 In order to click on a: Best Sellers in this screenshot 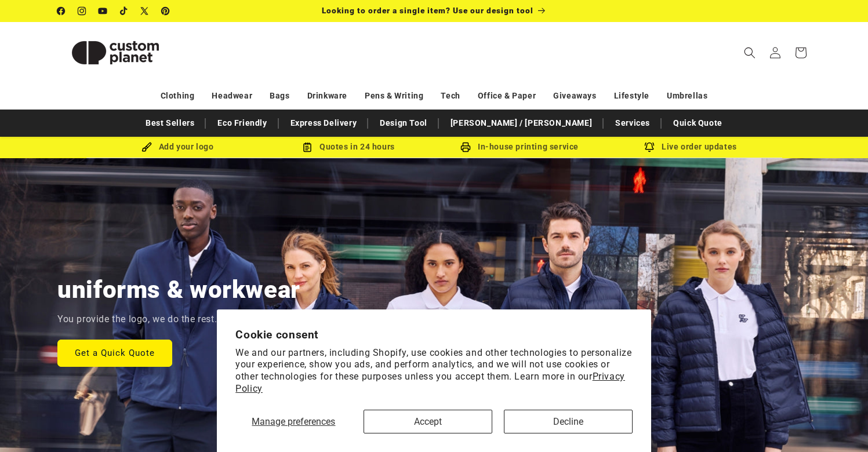, I will do `click(170, 123)`.